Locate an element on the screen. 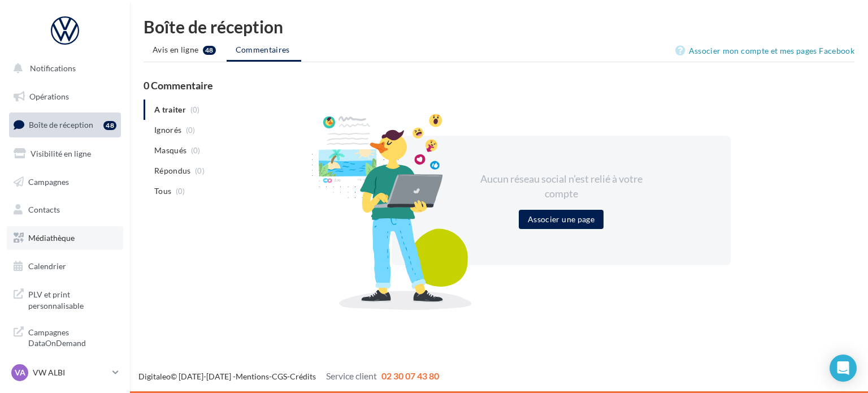 The image size is (868, 393). span: 02 30 07 43 80 is located at coordinates (410, 375).